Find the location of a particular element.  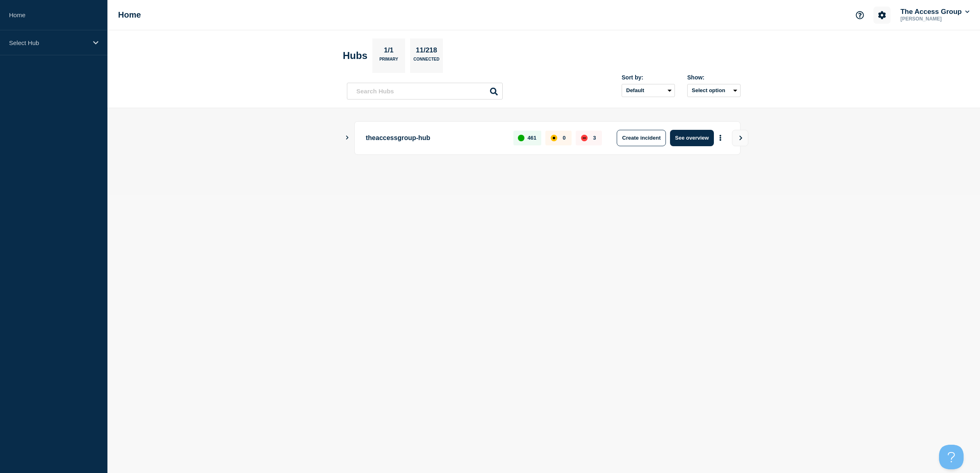

p: Primary is located at coordinates (389, 61).